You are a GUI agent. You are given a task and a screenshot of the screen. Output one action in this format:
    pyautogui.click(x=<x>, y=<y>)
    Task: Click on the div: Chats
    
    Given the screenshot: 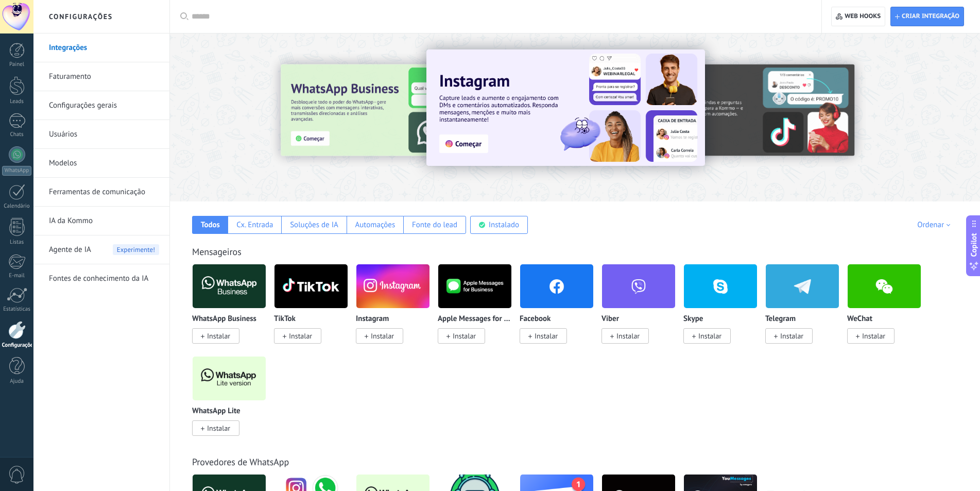 What is the action you would take?
    pyautogui.click(x=17, y=135)
    